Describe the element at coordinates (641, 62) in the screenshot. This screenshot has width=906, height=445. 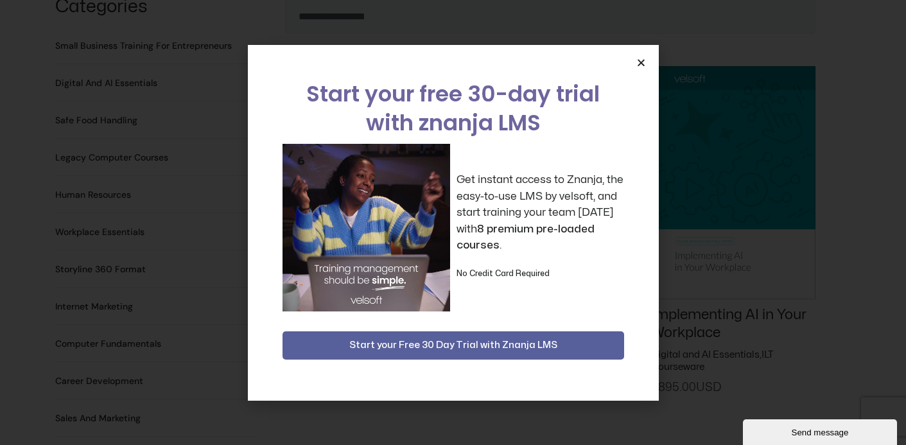
I see `a: Close` at that location.